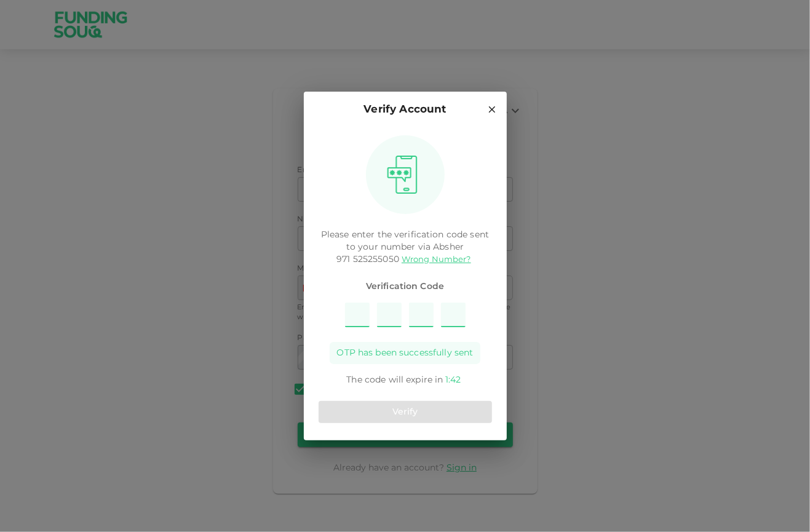 Image resolution: width=810 pixels, height=532 pixels. Describe the element at coordinates (394, 380) in the screenshot. I see `span: The code will expire in` at that location.